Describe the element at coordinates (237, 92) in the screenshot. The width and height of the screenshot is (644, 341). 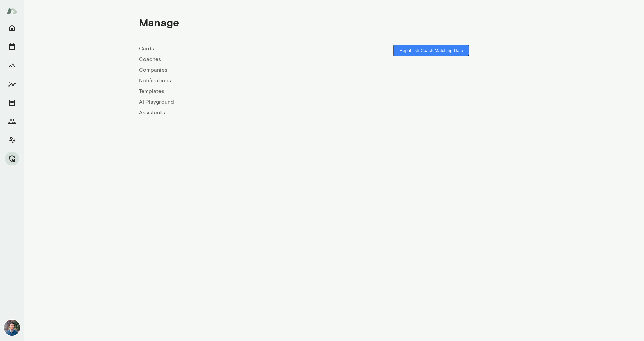
I see `a: Templates` at that location.